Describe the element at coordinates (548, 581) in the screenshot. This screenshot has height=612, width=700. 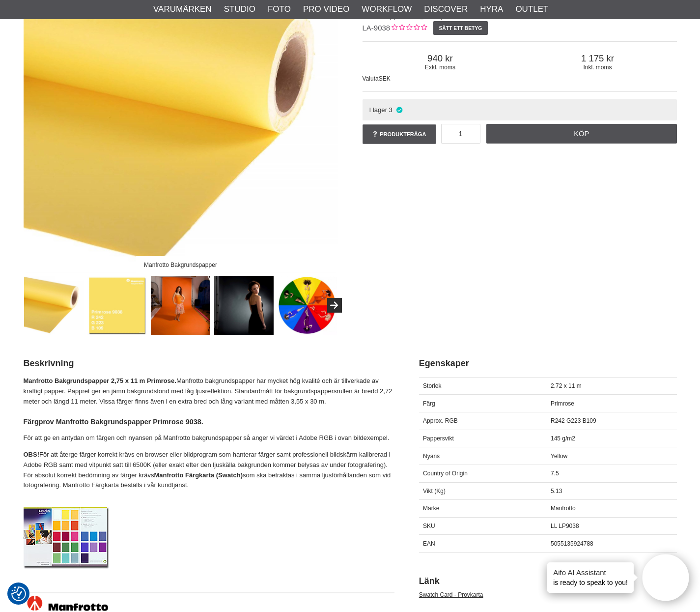
I see `h2: Länk` at that location.